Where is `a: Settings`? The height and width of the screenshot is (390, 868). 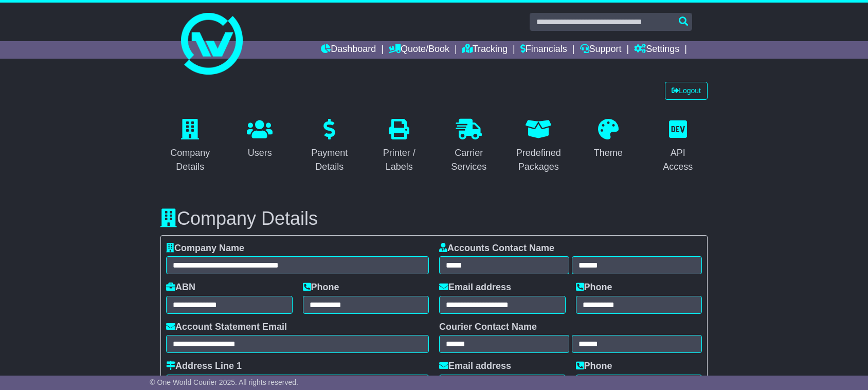
a: Settings is located at coordinates (657, 50).